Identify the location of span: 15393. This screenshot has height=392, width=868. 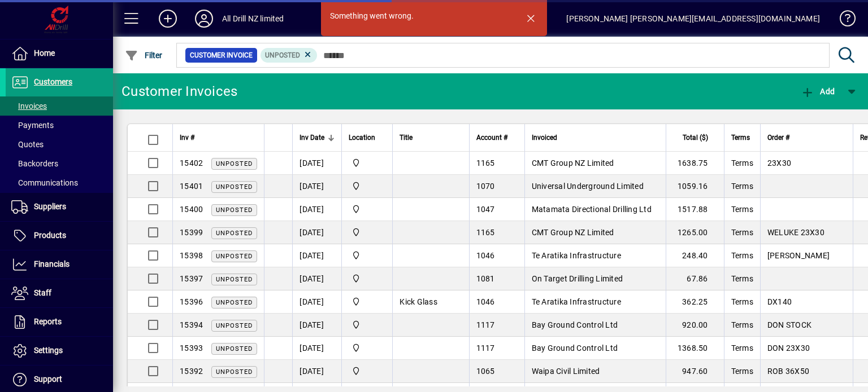
(191, 349).